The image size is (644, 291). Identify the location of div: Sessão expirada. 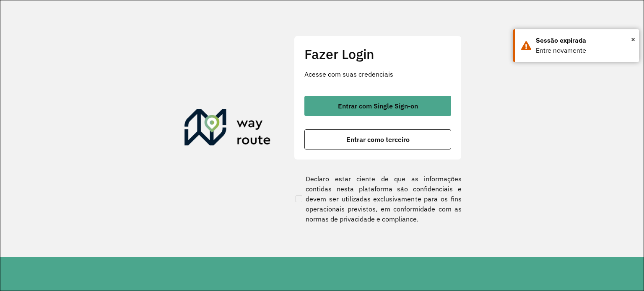
(584, 40).